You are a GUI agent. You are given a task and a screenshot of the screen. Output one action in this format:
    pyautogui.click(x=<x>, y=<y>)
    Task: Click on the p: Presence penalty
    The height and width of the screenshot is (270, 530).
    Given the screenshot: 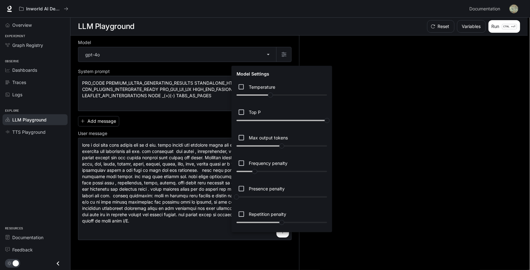 What is the action you would take?
    pyautogui.click(x=267, y=188)
    